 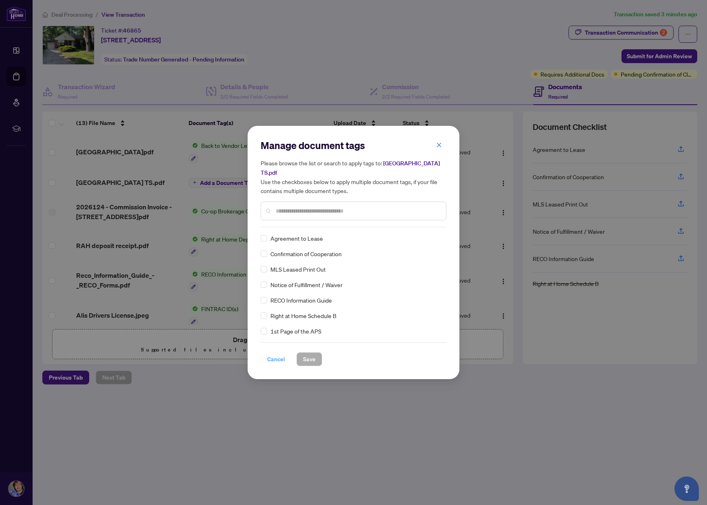 What do you see at coordinates (687, 489) in the screenshot?
I see `button: Open asap` at bounding box center [687, 489].